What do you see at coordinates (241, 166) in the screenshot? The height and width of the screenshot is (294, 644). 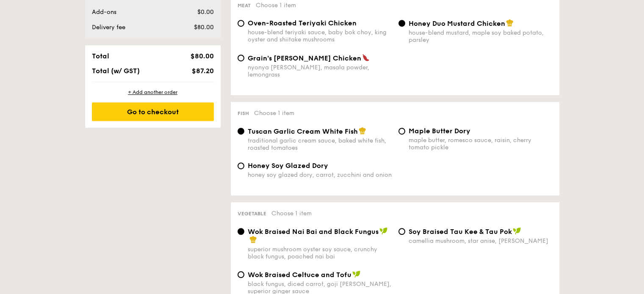 I see `input: Honey Soy Glazed Doryhoney soy glazed dory, carrot, zucchini and onion` at bounding box center [241, 166].